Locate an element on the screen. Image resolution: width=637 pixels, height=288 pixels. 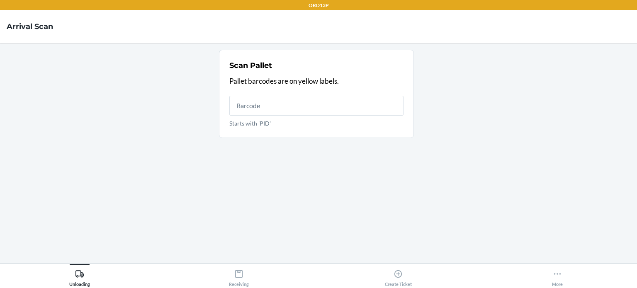
button: Receiving is located at coordinates (239, 275).